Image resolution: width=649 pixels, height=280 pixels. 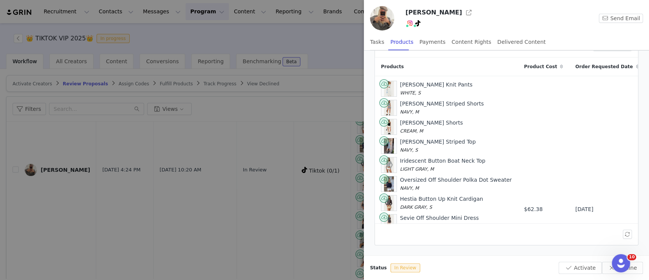 I want to click on span: NAVY, S, so click(x=409, y=150).